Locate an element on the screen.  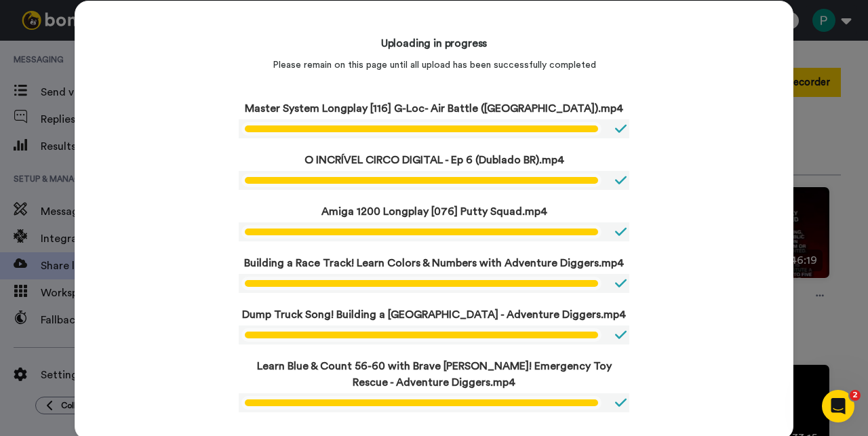
p: Amiga 1200 Longplay [076] Putty Squad.mp4 is located at coordinates (434, 212).